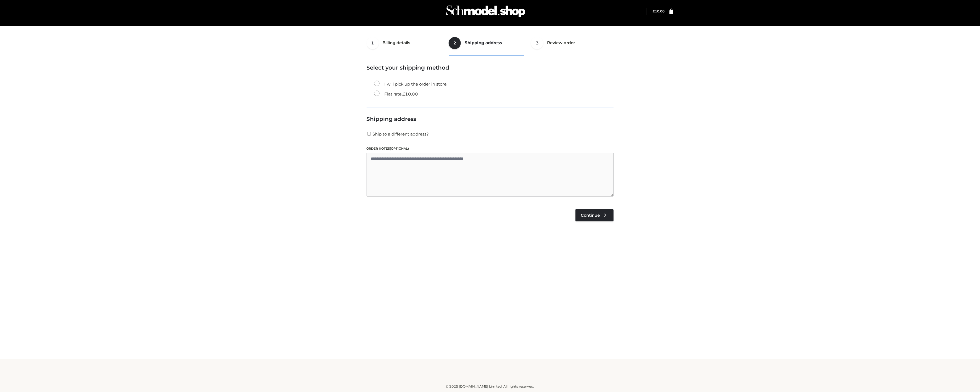  Describe the element at coordinates (486, 11) in the screenshot. I see `a: Schmodel Admin 964` at that location.